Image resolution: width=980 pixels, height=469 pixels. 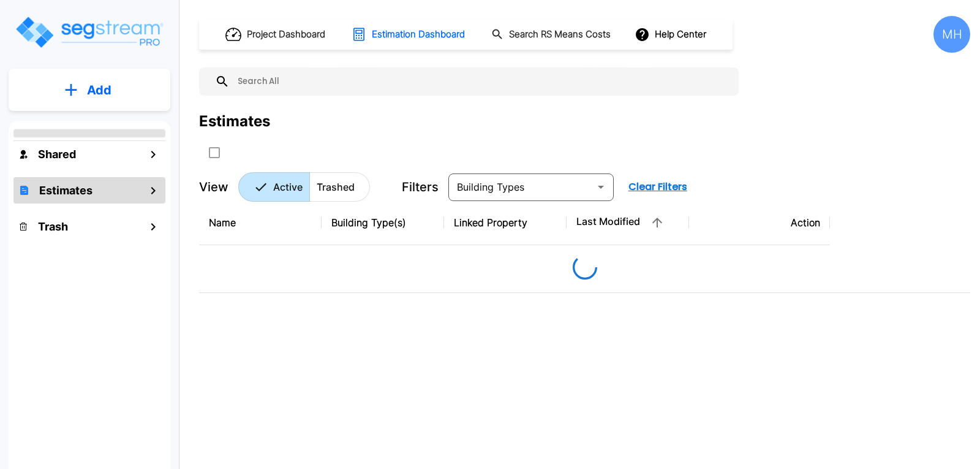 I want to click on button: Help Center, so click(x=671, y=34).